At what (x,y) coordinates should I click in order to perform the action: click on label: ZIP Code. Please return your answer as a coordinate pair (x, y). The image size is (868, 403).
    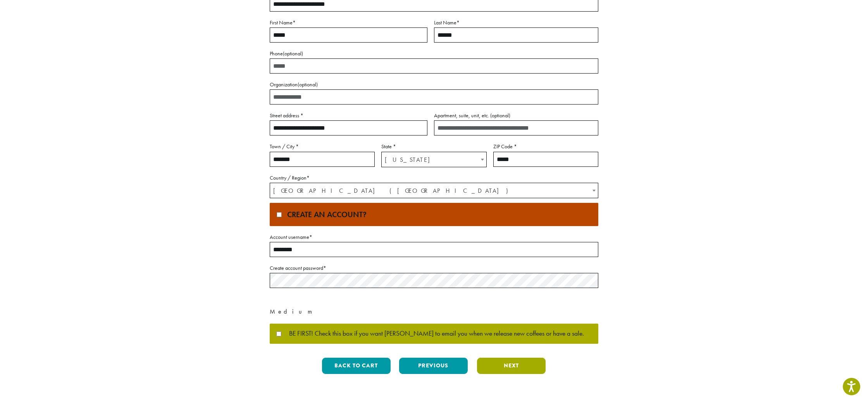
    Looking at the image, I should click on (546, 146).